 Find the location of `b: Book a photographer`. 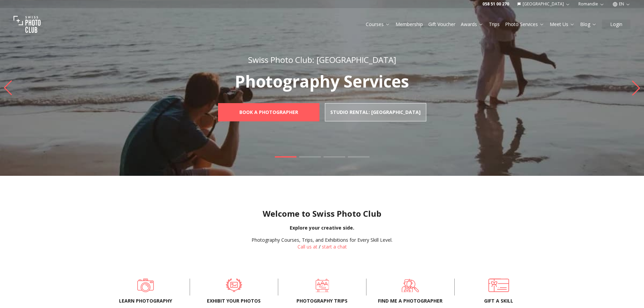

b: Book a photographer is located at coordinates (269, 112).